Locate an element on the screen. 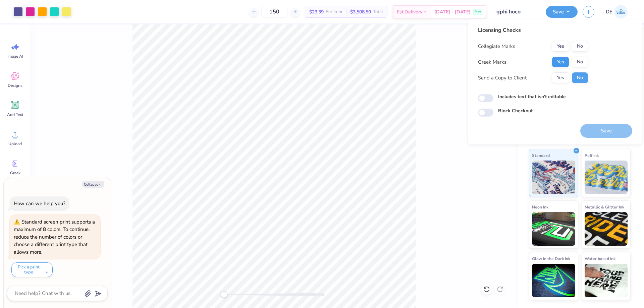 The image size is (644, 308). span: Metallic & Glitter Ink is located at coordinates (604, 207).